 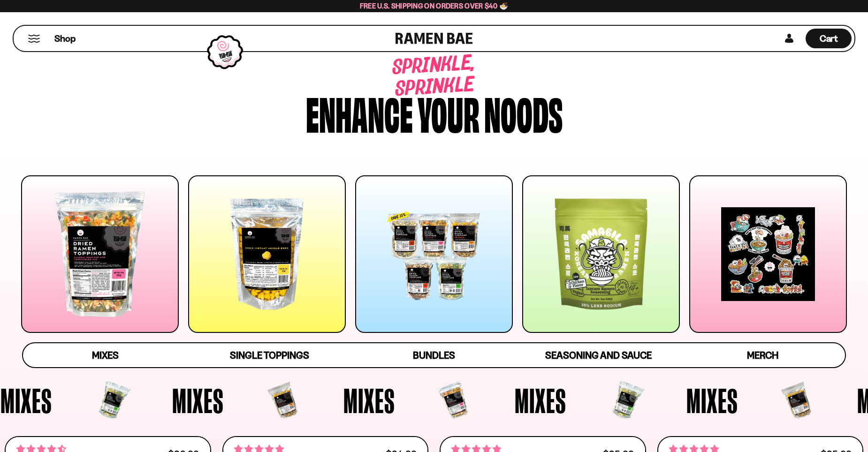 I want to click on button: Mobile Menu Trigger, so click(x=34, y=39).